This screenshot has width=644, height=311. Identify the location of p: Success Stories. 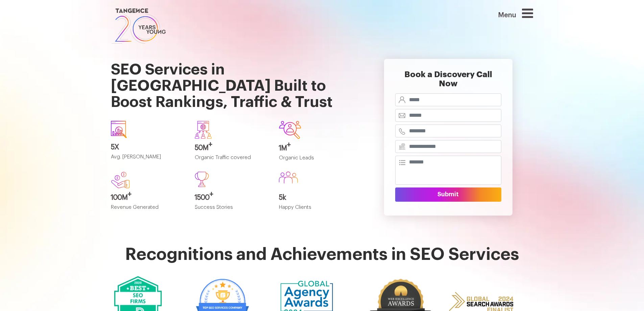
(232, 210).